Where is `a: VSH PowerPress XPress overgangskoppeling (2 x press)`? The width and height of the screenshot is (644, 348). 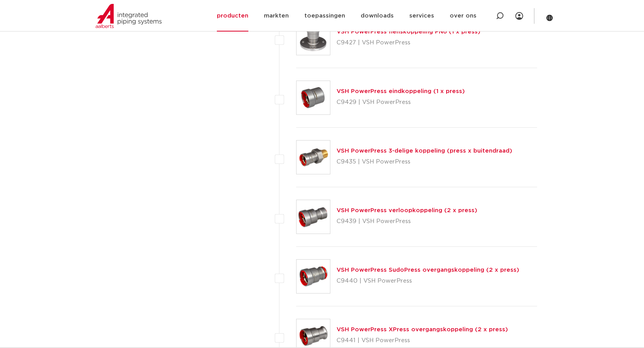 a: VSH PowerPress XPress overgangskoppeling (2 x press) is located at coordinates (422, 329).